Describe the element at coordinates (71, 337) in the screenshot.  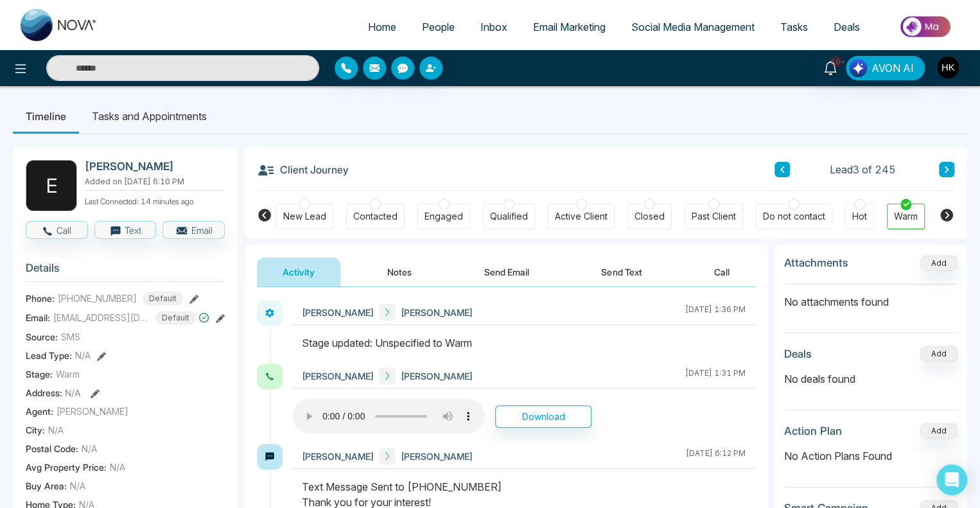
I see `span: SMS` at that location.